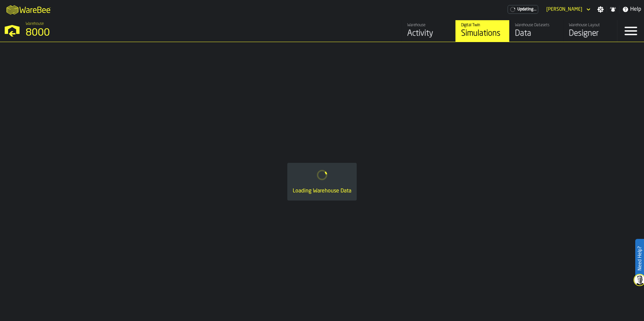  Describe the element at coordinates (590, 33) in the screenshot. I see `div: Designer` at that location.